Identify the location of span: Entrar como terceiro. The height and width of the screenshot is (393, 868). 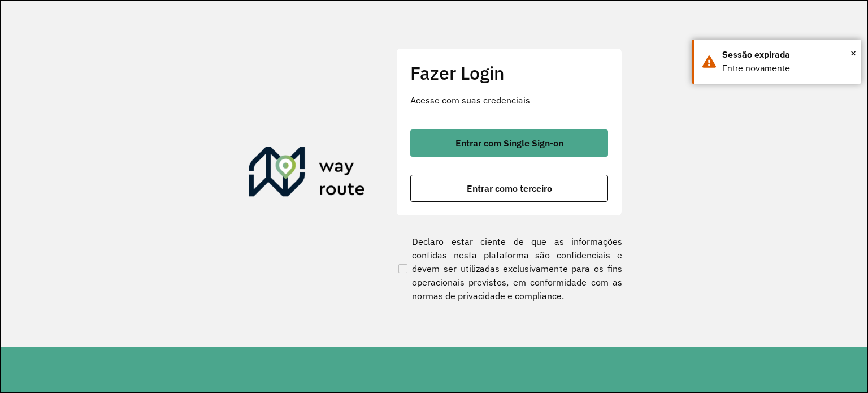
(510, 188).